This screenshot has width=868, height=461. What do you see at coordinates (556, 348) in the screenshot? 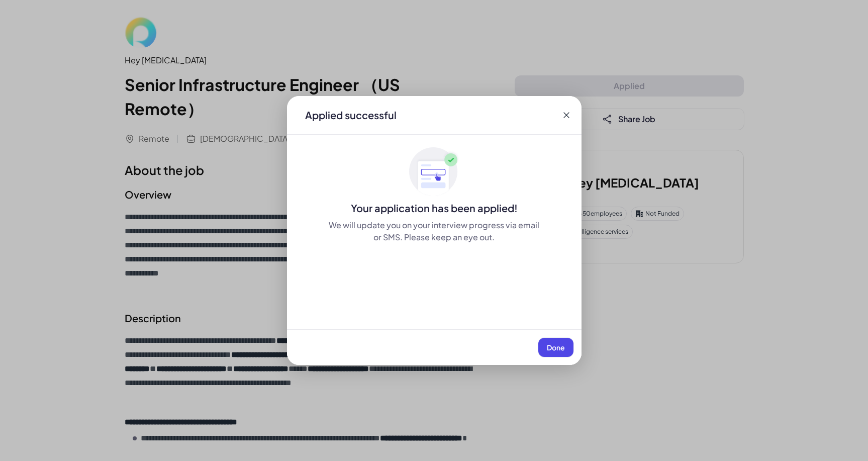
I see `button: Done` at bounding box center [556, 348].